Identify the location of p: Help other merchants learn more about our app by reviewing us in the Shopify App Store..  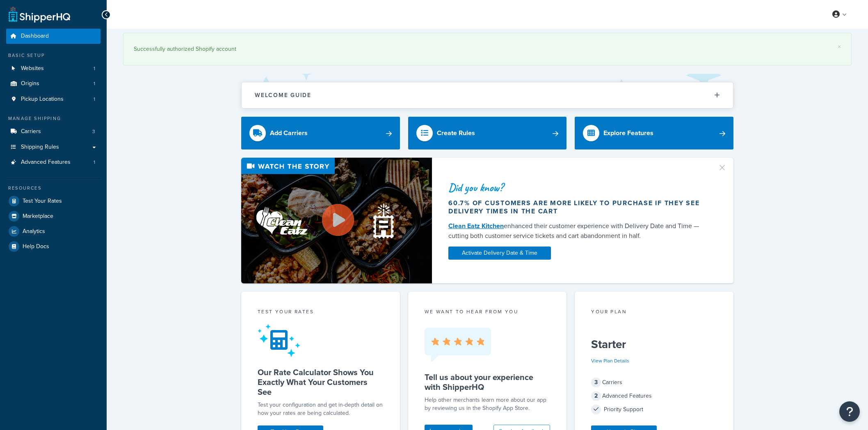
(487, 405).